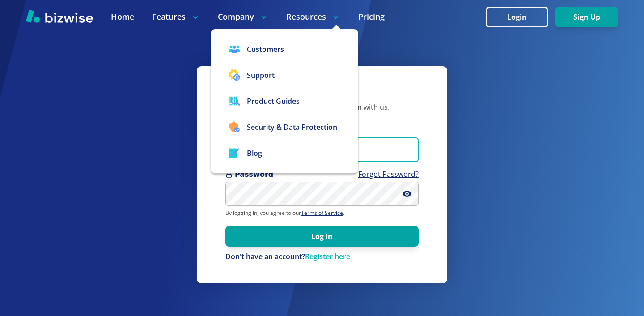 Image resolution: width=644 pixels, height=316 pixels. Describe the element at coordinates (284, 127) in the screenshot. I see `a: Security & Data Protection` at that location.